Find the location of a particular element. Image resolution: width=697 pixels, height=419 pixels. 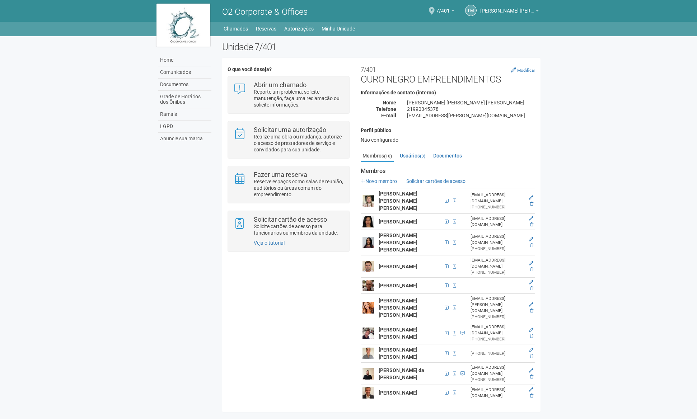

a: Autorizações is located at coordinates (299, 29).